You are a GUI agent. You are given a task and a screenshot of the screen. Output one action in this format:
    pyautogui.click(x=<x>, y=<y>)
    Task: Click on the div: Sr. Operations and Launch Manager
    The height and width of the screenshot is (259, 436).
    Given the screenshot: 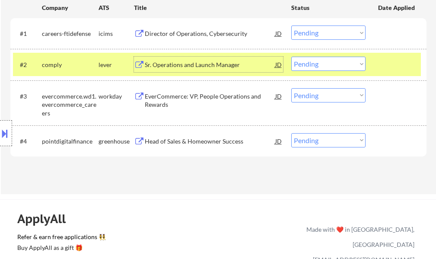 What is the action you would take?
    pyautogui.click(x=210, y=65)
    